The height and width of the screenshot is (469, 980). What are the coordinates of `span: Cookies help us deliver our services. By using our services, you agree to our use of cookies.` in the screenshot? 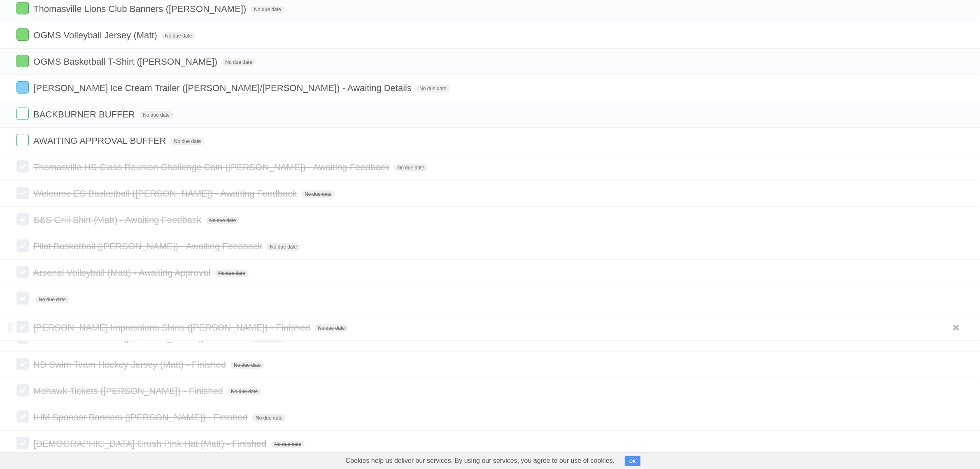 It's located at (480, 461).